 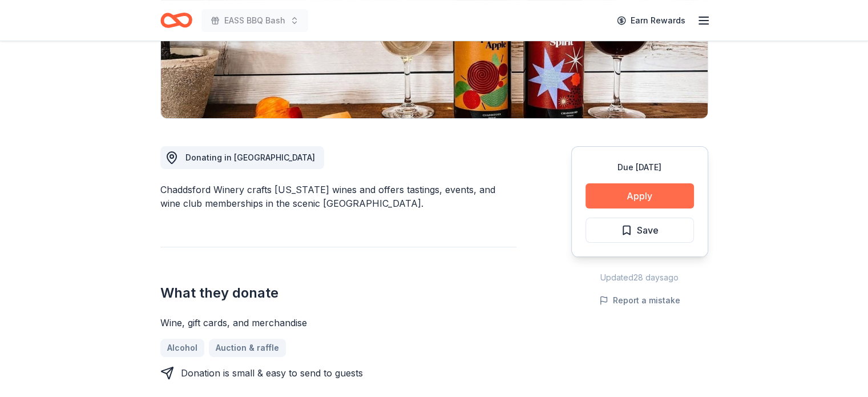 I want to click on span: Save, so click(x=648, y=230).